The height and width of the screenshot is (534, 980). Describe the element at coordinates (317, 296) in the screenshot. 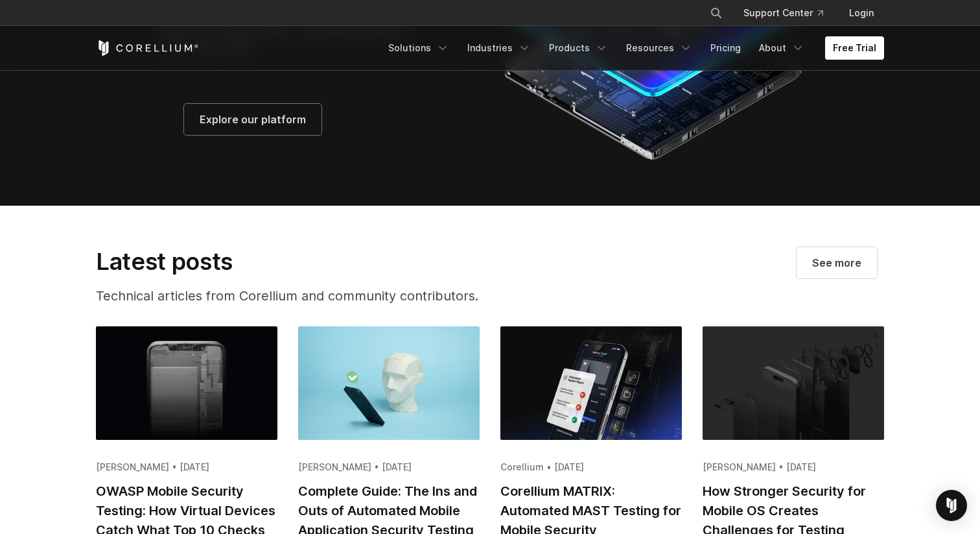

I see `p: Technical articles from Corellium and community contributors.` at that location.